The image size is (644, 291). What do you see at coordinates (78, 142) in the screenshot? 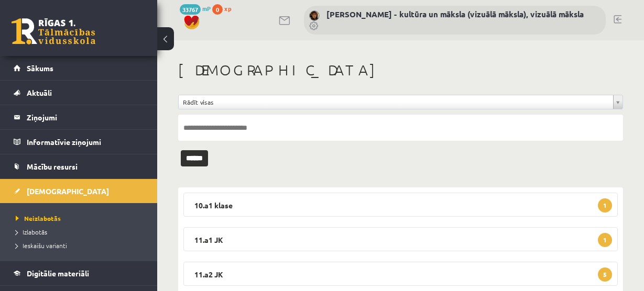
I see `a: Informatīvie ziņojumi` at bounding box center [78, 142].